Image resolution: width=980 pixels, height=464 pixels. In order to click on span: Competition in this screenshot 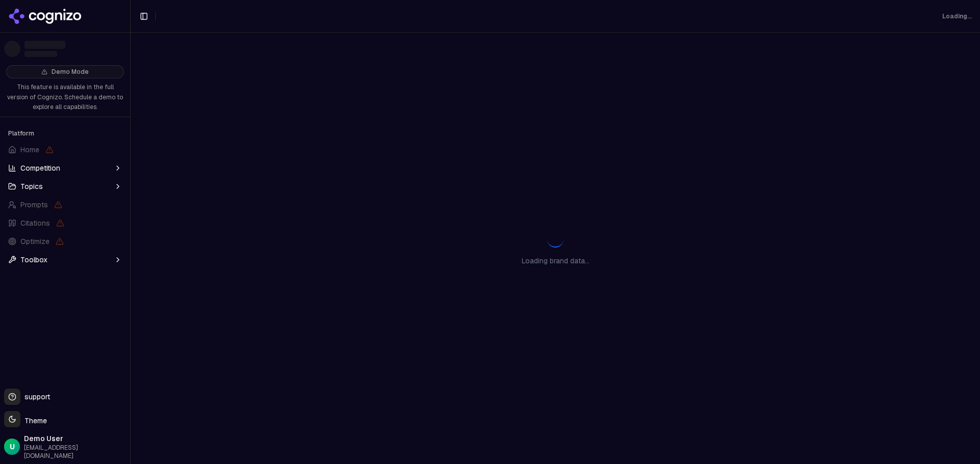, I will do `click(41, 168)`.